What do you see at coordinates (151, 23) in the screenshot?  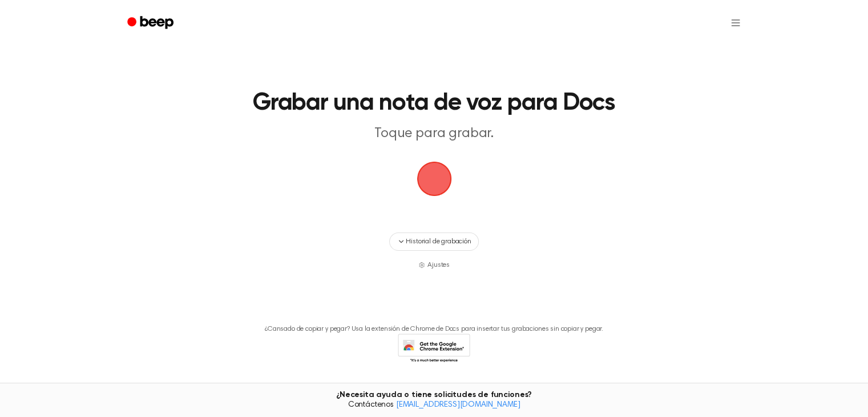 I see `a: Bip` at bounding box center [151, 23].